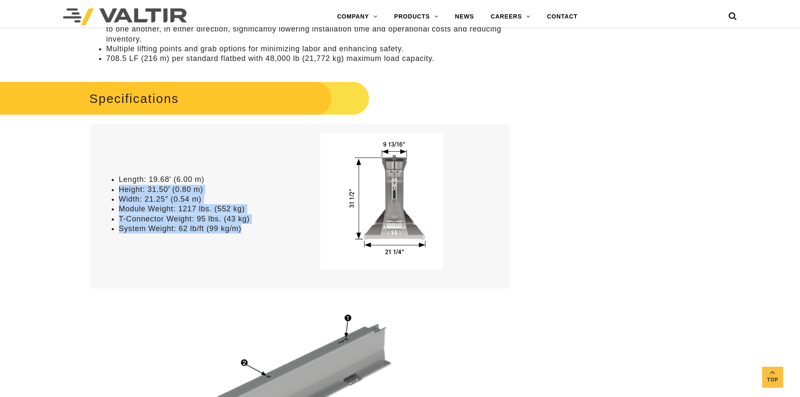  What do you see at coordinates (308, 29) in the screenshot?
I see `li: Symmetrical barrier sections with universal T-connectors allow for any section to connect to one ...` at bounding box center [308, 29].